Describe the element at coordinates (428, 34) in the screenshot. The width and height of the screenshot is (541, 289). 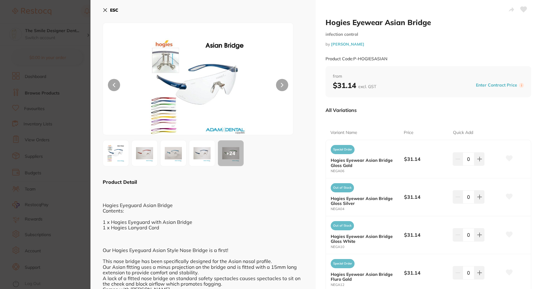
I see `small: infection control` at that location.